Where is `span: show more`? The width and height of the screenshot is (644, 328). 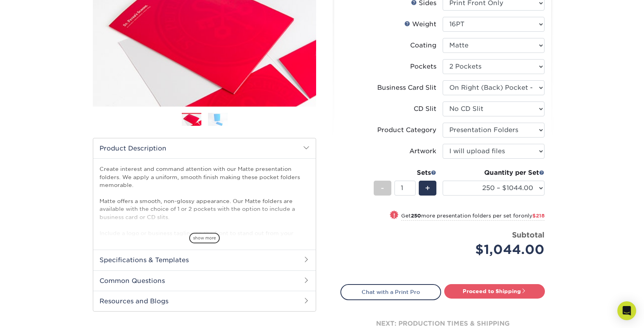 span: show more is located at coordinates (205, 237).